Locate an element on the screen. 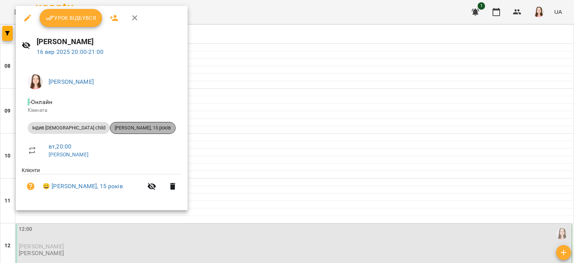  img: 83b29030cd47969af3143de651fdf18c.jpg is located at coordinates (35, 82).